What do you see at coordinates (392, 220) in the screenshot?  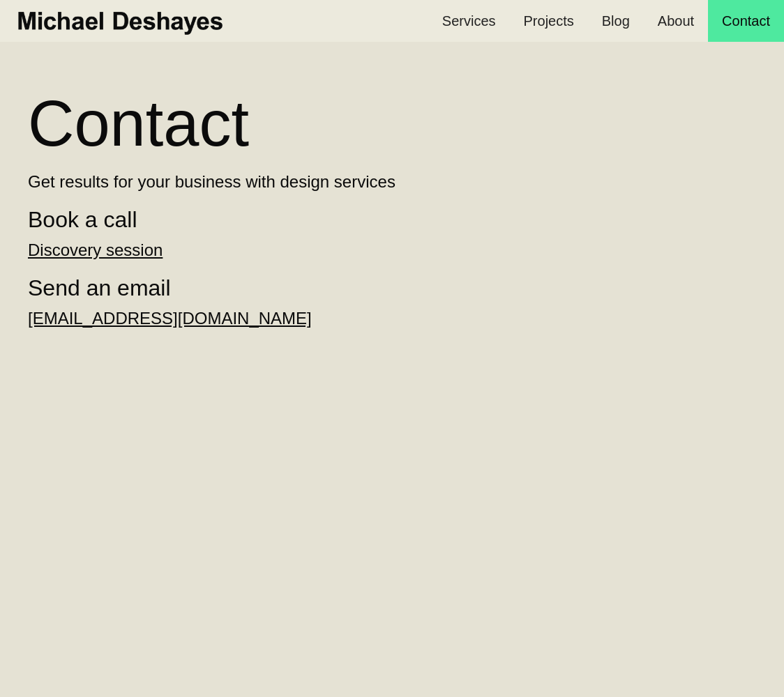 I see `h2: Book a call` at bounding box center [392, 220].